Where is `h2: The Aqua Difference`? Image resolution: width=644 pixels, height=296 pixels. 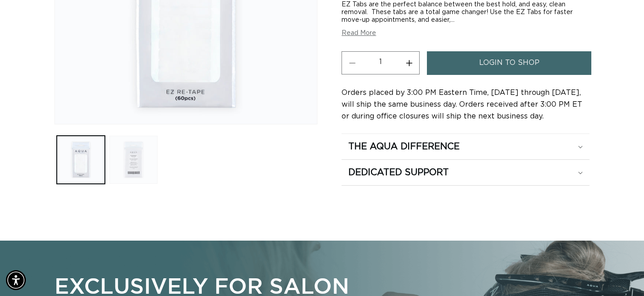
h2: The Aqua Difference is located at coordinates (404, 147).